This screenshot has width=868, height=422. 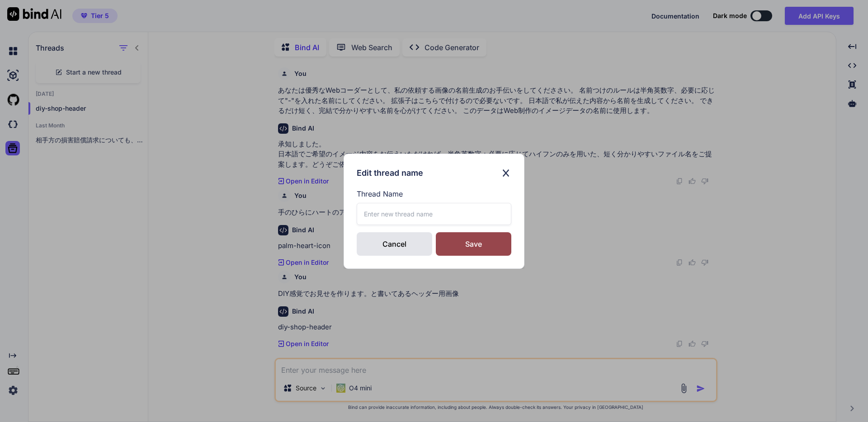 I want to click on input: Enter new thread name, so click(x=434, y=214).